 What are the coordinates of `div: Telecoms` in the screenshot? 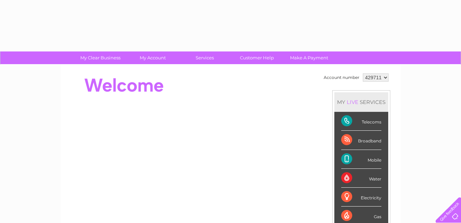 It's located at (361, 121).